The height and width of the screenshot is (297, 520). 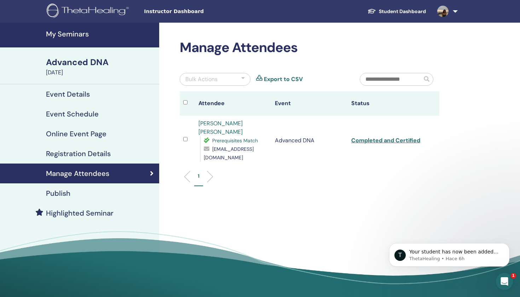 I want to click on span: Prerequisites Match, so click(x=235, y=140).